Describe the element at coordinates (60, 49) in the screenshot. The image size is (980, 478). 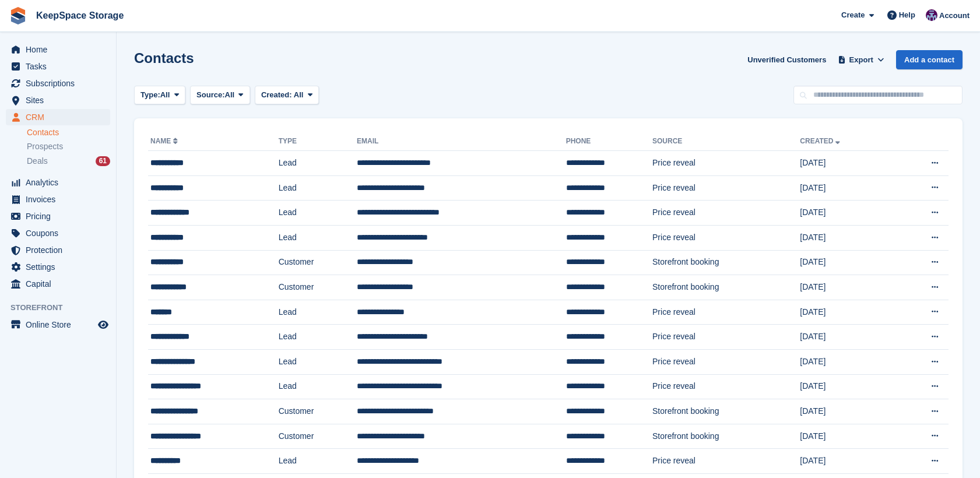
I see `span: Home` at that location.